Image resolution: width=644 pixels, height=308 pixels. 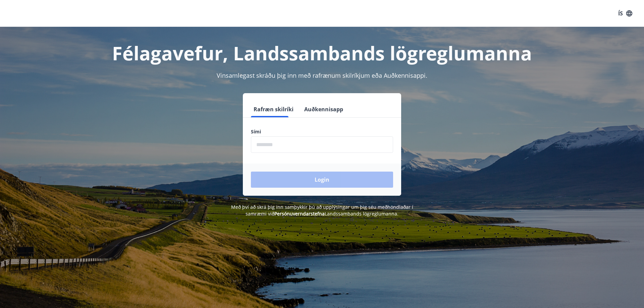 I want to click on button: Rafræn skilríki, so click(x=273, y=109).